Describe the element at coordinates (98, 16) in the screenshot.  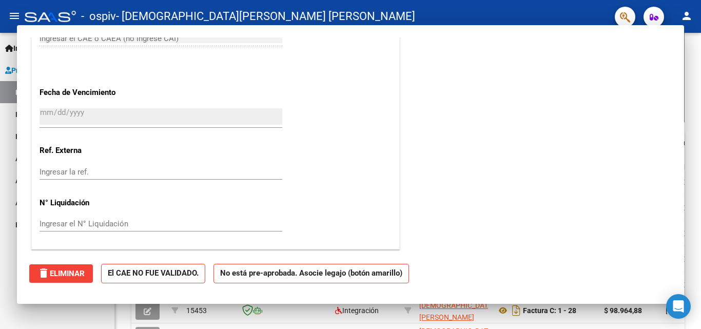
I see `span: - ospiv` at that location.